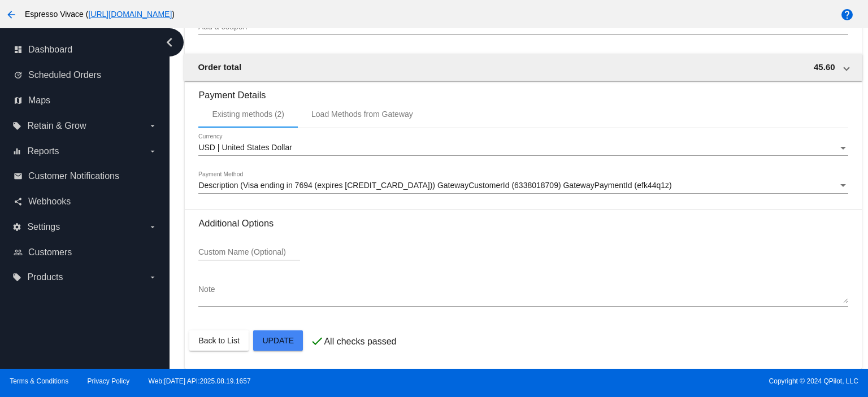  Describe the element at coordinates (18, 253) in the screenshot. I see `i: people_outline` at that location.